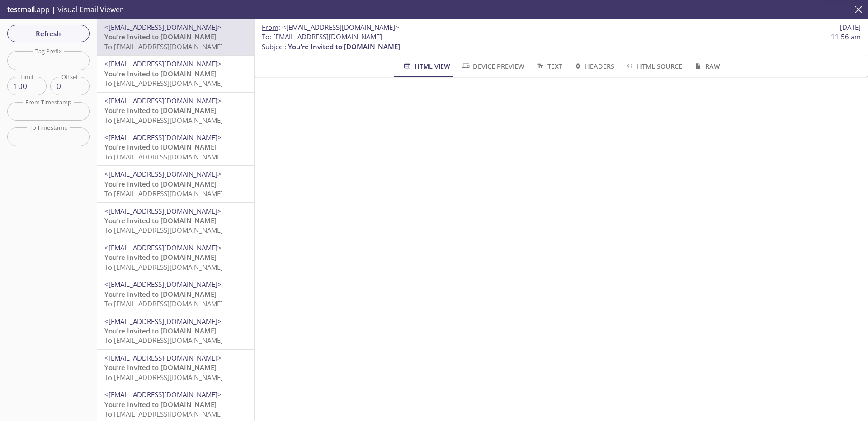 The width and height of the screenshot is (868, 422). What do you see at coordinates (21, 9) in the screenshot?
I see `span: testmail` at bounding box center [21, 9].